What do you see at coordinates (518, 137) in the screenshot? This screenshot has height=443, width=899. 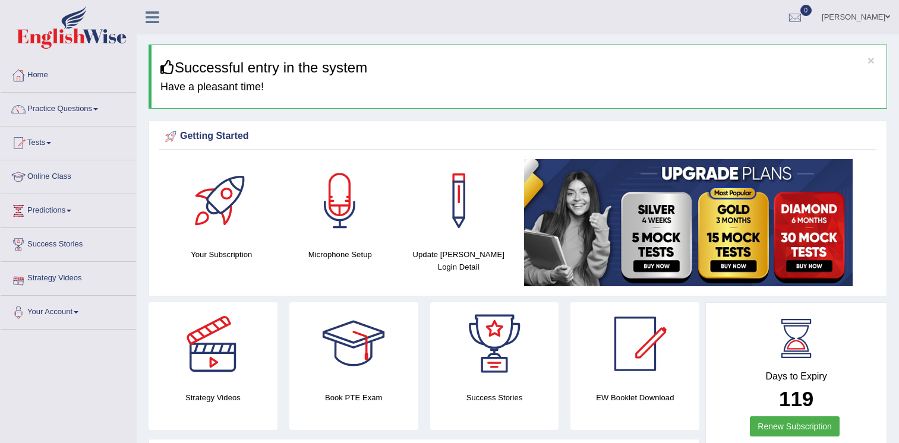 I see `div: Getting Started` at bounding box center [518, 137].